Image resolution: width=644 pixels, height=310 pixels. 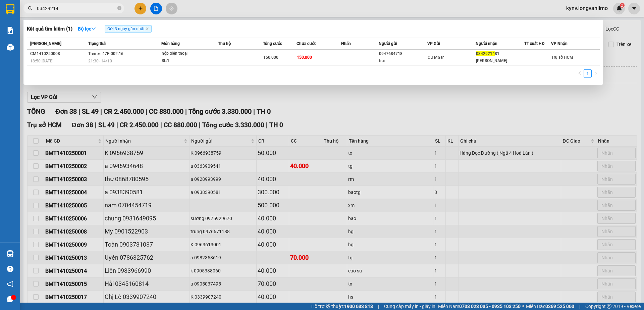 I want to click on img: logo-vxr, so click(x=10, y=10).